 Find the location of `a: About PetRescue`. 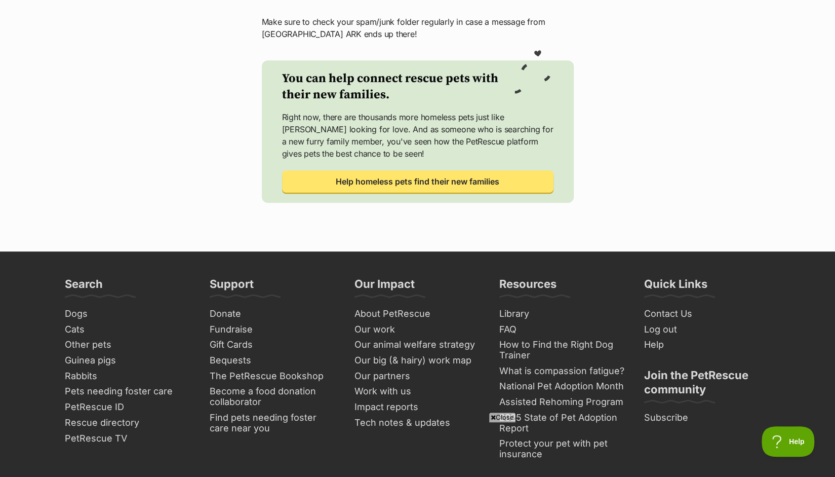

a: About PetRescue is located at coordinates (418, 314).